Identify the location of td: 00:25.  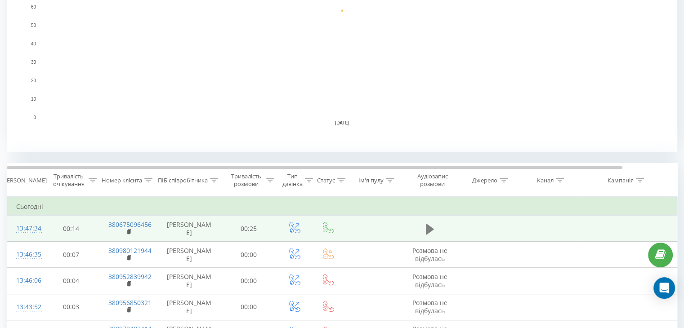
(249, 229).